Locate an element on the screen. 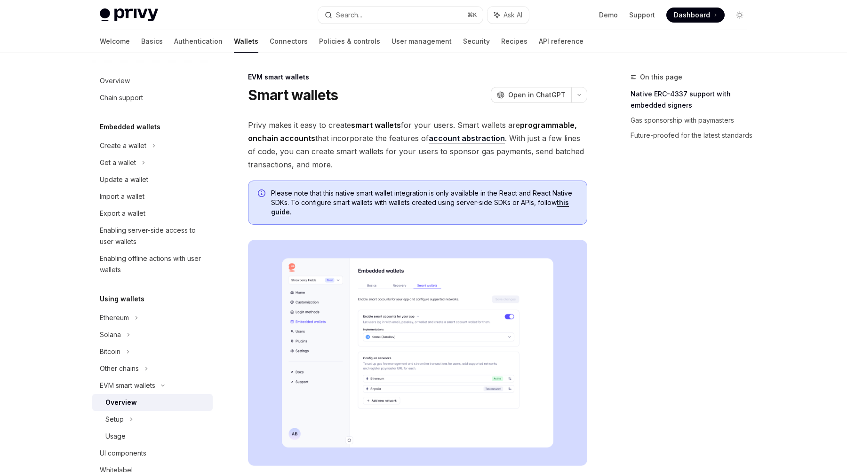 The image size is (847, 472). span: Dashboard is located at coordinates (691, 15).